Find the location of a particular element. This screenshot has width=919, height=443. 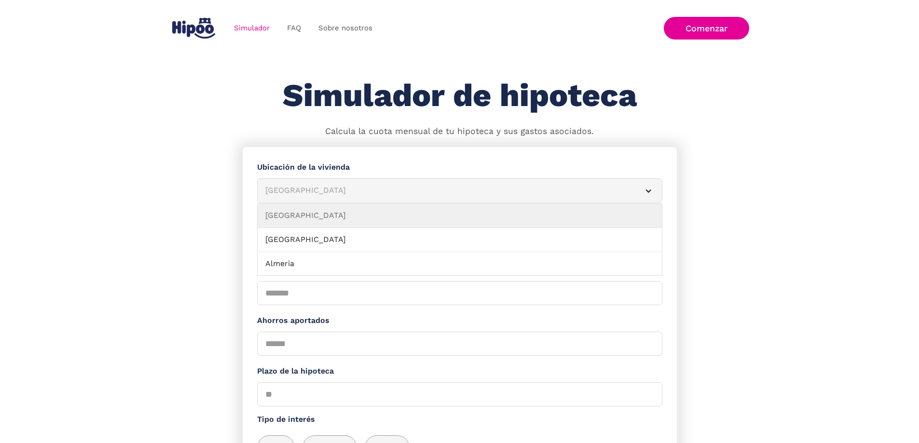

label: Ahorros aportados is located at coordinates (460, 321).